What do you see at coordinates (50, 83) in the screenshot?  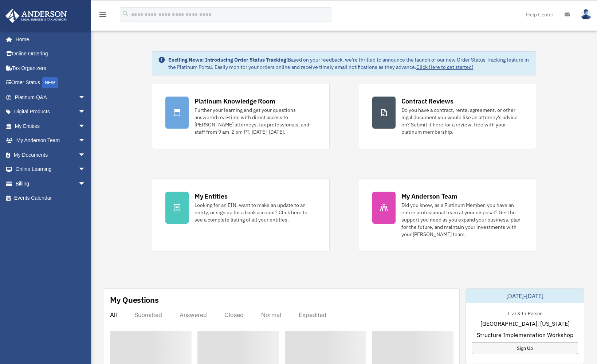 I see `div: NEW` at bounding box center [50, 83].